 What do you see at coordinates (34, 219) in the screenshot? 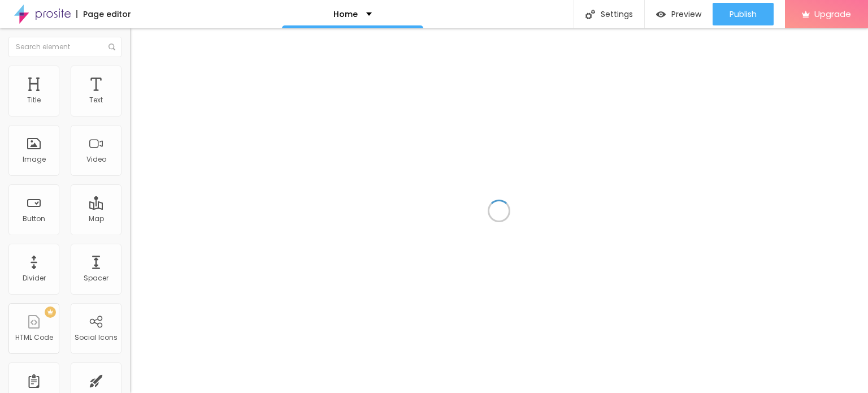
I see `div: Button` at bounding box center [34, 219].